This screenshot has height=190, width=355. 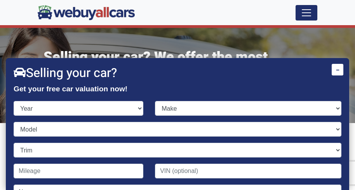 What do you see at coordinates (177, 73) in the screenshot?
I see `h2: Selling your car?` at bounding box center [177, 73].